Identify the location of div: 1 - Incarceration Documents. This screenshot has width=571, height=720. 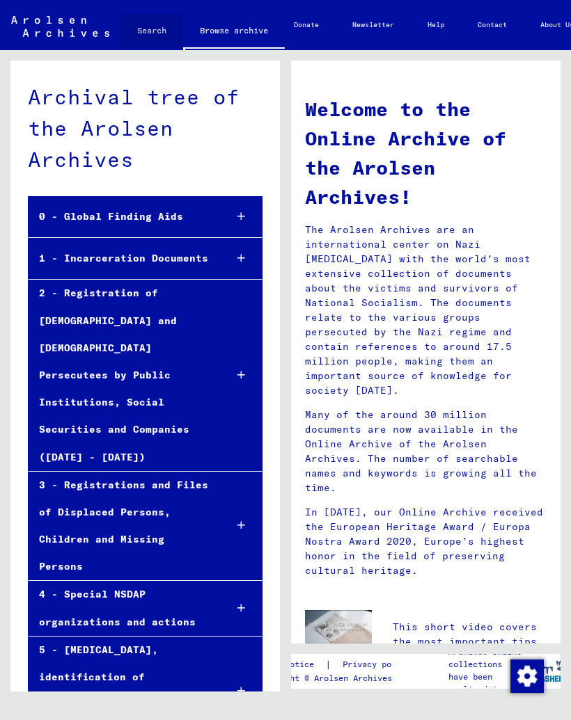
(121, 258).